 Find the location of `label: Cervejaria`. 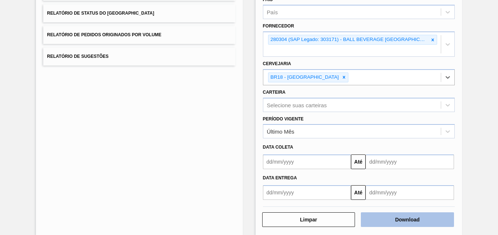

label: Cervejaria is located at coordinates (277, 64).